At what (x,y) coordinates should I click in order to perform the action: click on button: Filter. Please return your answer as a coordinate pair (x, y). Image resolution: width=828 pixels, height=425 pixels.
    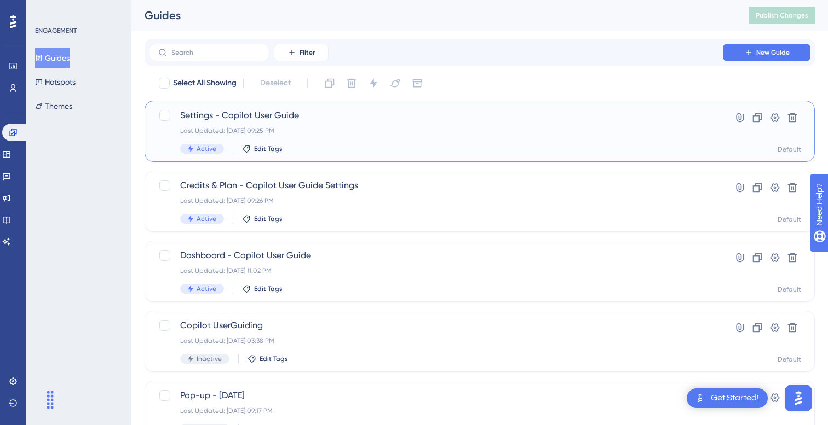
    Looking at the image, I should click on (301, 53).